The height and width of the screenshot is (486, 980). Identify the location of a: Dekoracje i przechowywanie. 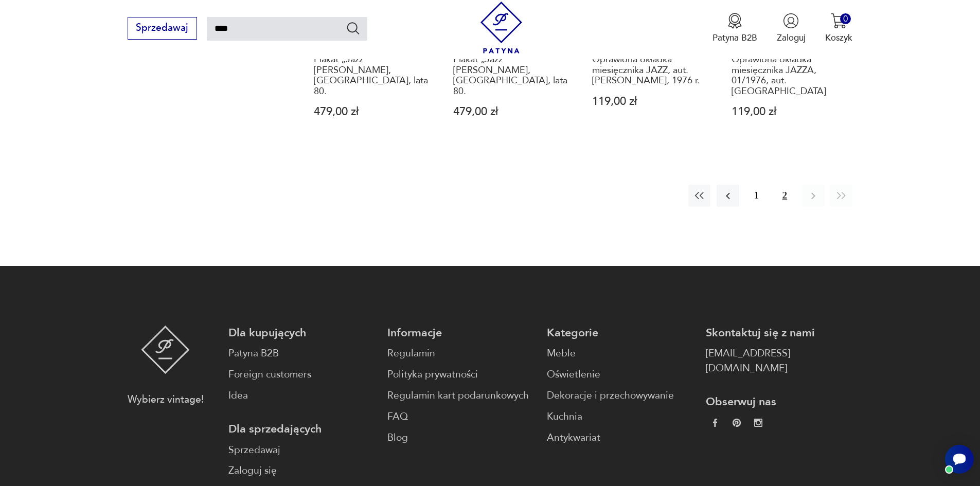
(619, 395).